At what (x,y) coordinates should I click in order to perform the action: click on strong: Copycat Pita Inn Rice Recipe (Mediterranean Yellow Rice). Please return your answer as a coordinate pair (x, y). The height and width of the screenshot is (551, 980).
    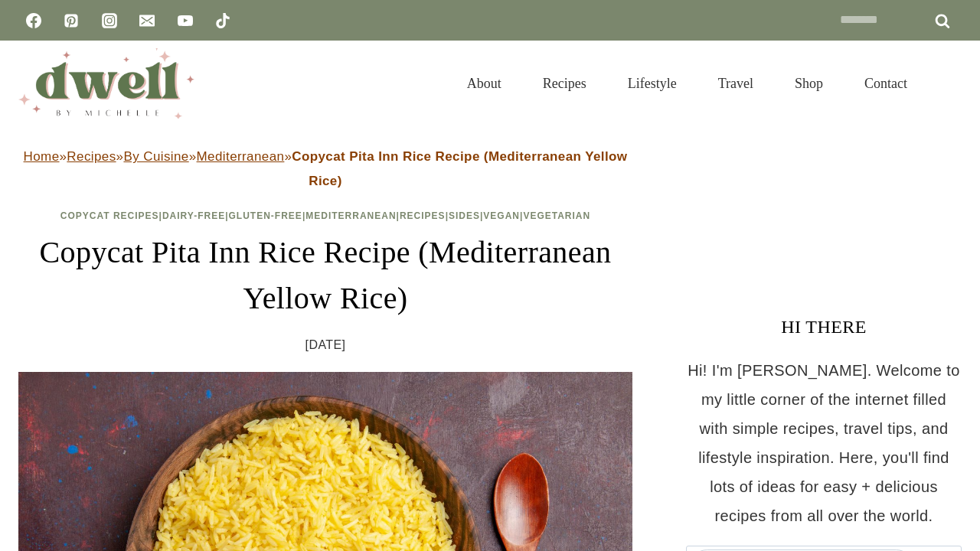
    Looking at the image, I should click on (460, 168).